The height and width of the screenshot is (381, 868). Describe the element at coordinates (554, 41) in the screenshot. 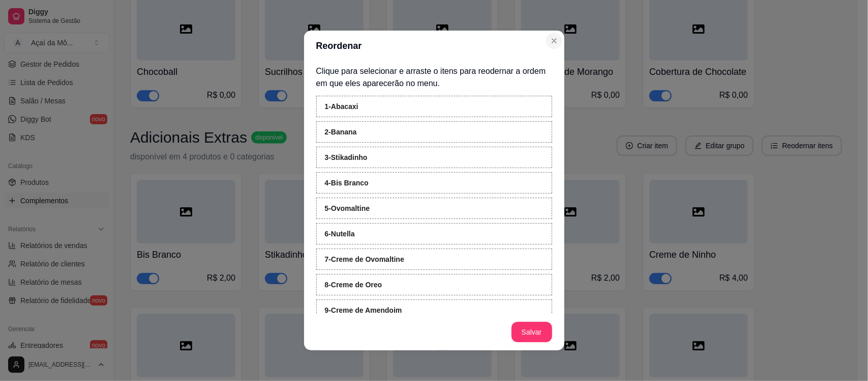

I see `button: Close` at that location.